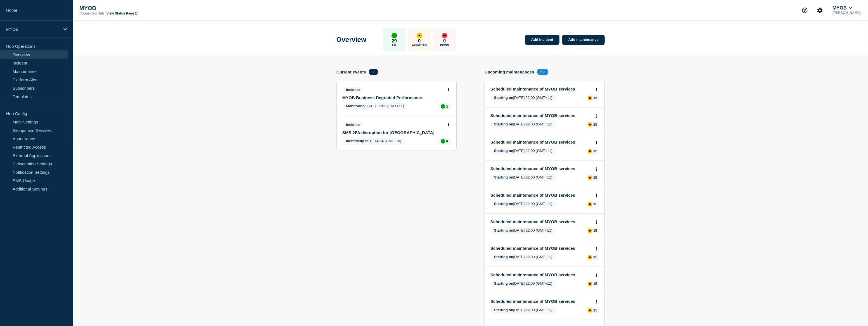 Image resolution: width=868 pixels, height=326 pixels. Describe the element at coordinates (373, 71) in the screenshot. I see `span: 2` at that location.